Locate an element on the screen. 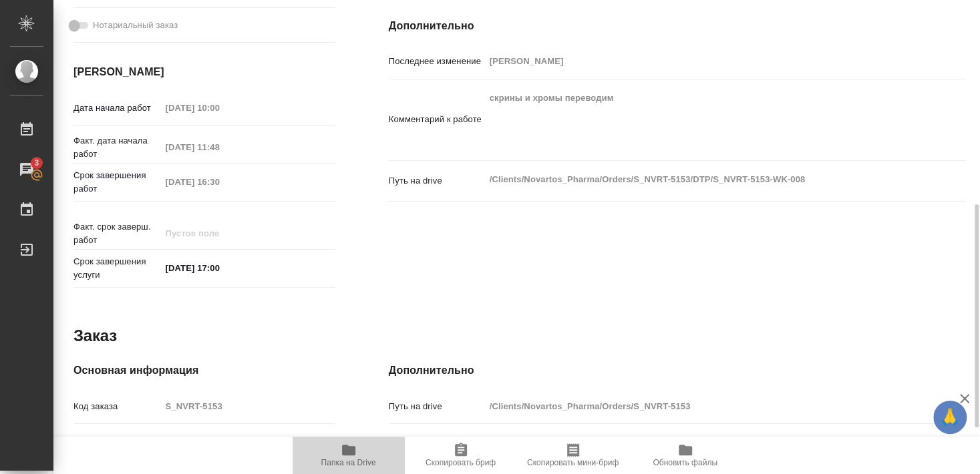 The height and width of the screenshot is (474, 980). span: 3 is located at coordinates (36, 163).